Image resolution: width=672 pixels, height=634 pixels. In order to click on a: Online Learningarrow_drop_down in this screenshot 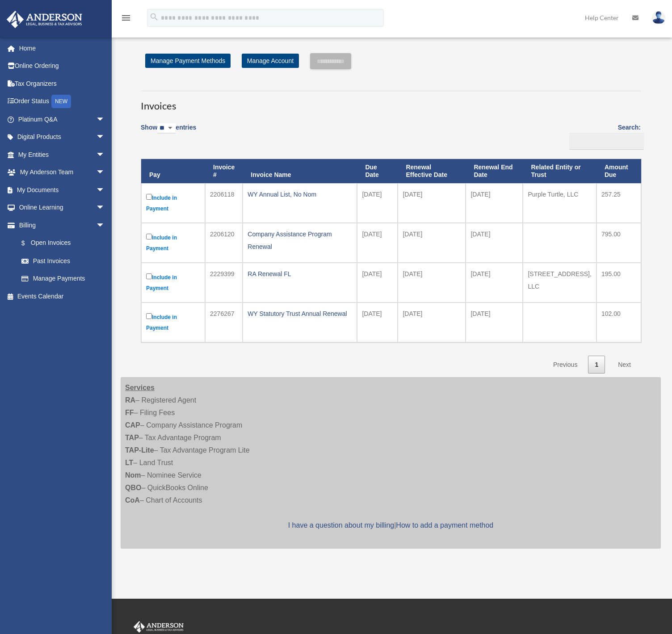, I will do `click(62, 208)`.